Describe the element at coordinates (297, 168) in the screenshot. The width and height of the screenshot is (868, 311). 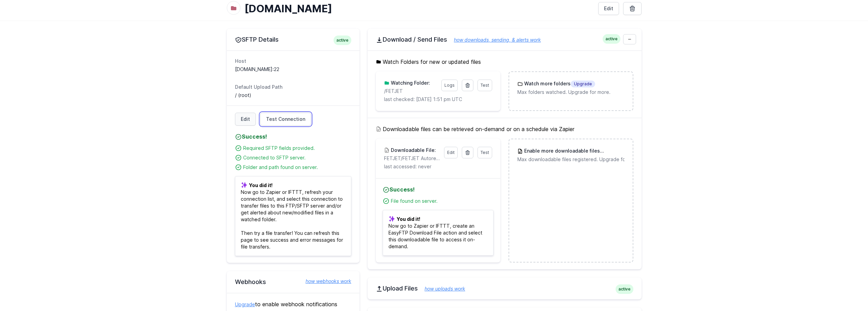
I see `div: Folder and path found on server.` at that location.